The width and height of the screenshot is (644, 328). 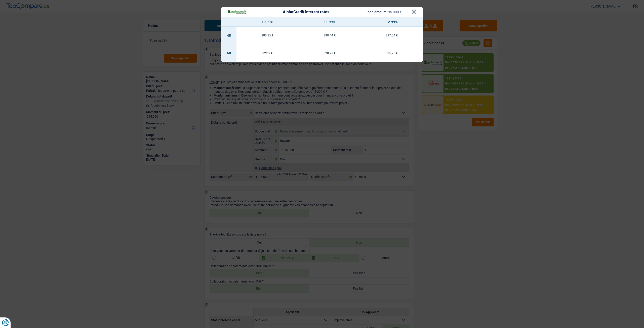 What do you see at coordinates (392, 53) in the screenshot?
I see `div: 335,76 €` at bounding box center [392, 53].